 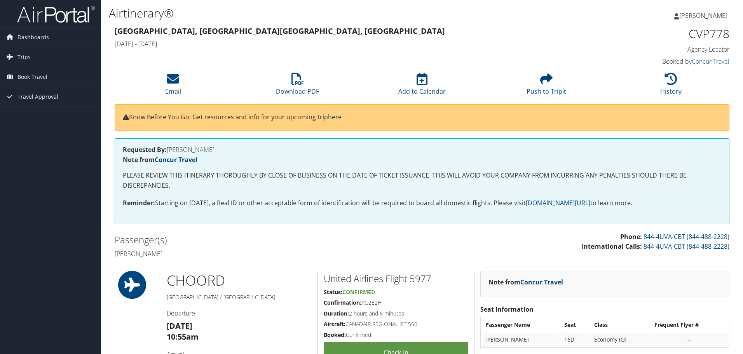 I want to click on h5: CANADAIR REGIONAL JET 550, so click(x=396, y=324).